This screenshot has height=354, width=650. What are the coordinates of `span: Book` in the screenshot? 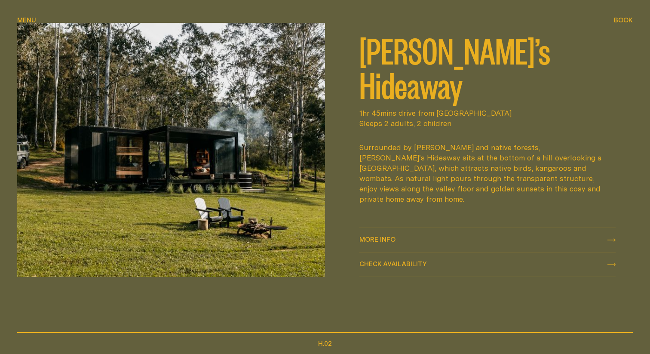 It's located at (623, 20).